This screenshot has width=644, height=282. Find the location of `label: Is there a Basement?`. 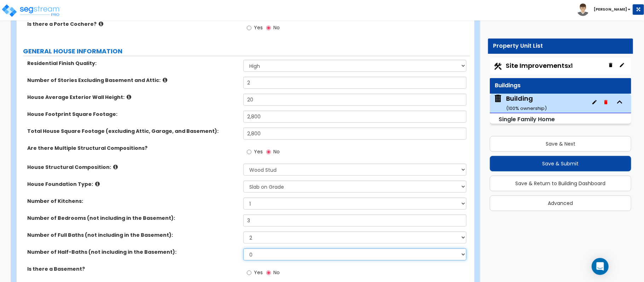

label: Is there a Basement? is located at coordinates (133, 269).